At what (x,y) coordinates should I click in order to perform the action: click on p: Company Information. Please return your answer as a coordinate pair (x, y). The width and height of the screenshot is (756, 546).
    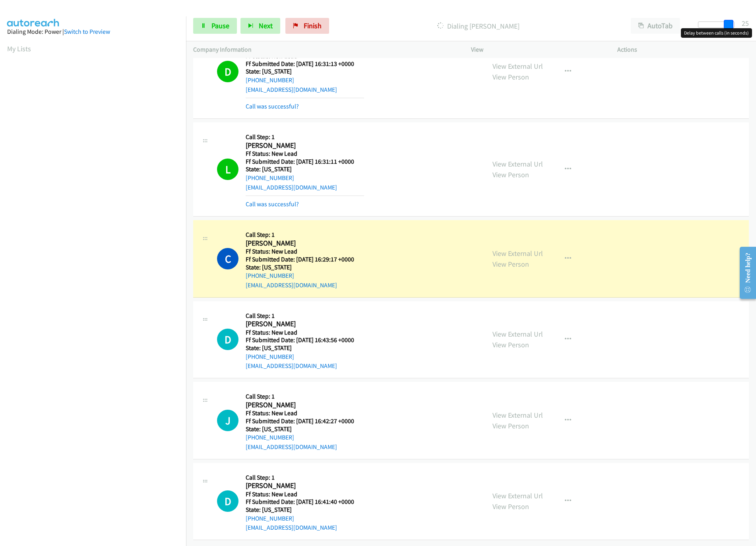
    Looking at the image, I should click on (325, 49).